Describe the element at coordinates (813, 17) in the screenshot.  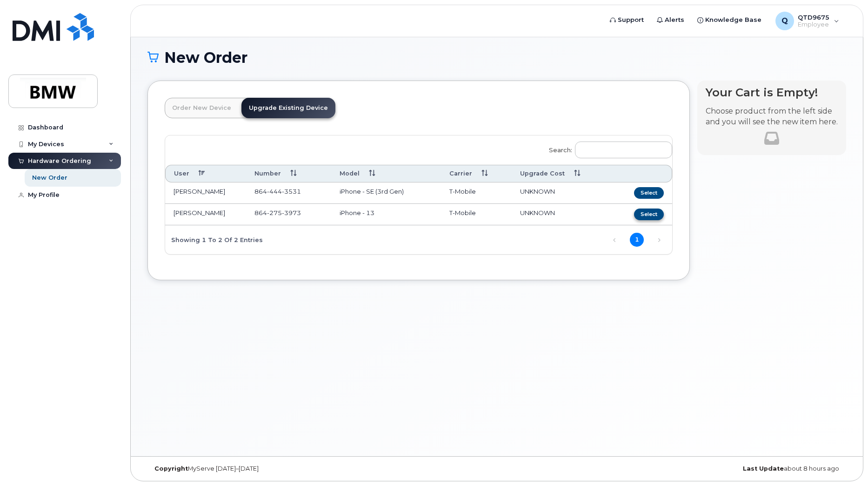
I see `span: QTD9675` at that location.